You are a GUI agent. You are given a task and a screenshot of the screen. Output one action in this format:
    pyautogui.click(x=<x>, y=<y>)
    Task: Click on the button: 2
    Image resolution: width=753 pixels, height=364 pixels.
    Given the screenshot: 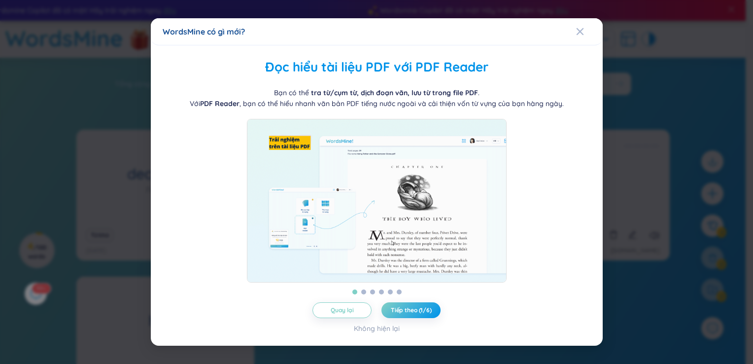 What is the action you would take?
    pyautogui.click(x=364, y=292)
    